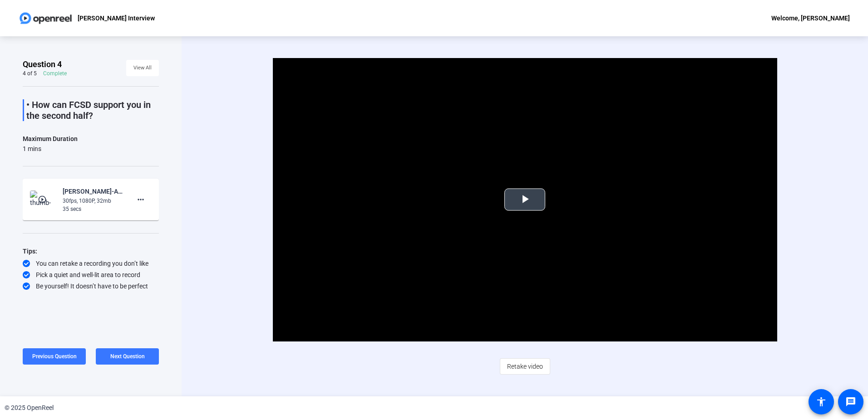  Describe the element at coordinates (525, 199) in the screenshot. I see `button: Play Video` at that location.